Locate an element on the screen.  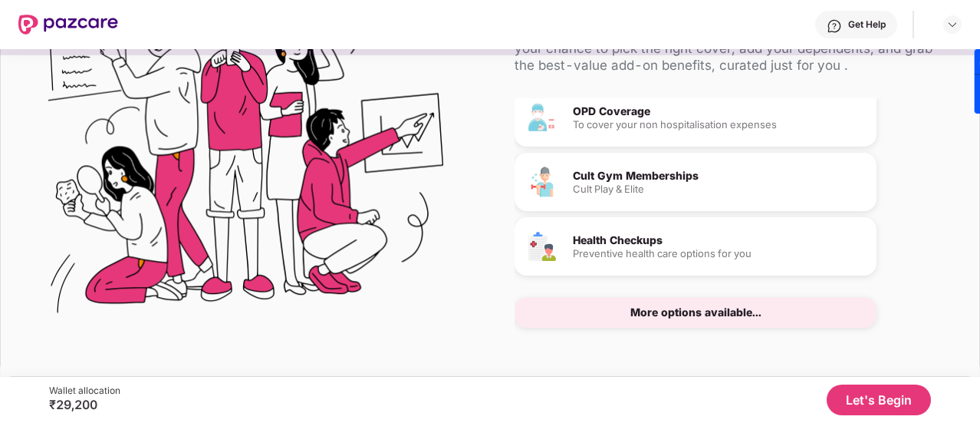
div: OPD Coverage is located at coordinates (719, 111).